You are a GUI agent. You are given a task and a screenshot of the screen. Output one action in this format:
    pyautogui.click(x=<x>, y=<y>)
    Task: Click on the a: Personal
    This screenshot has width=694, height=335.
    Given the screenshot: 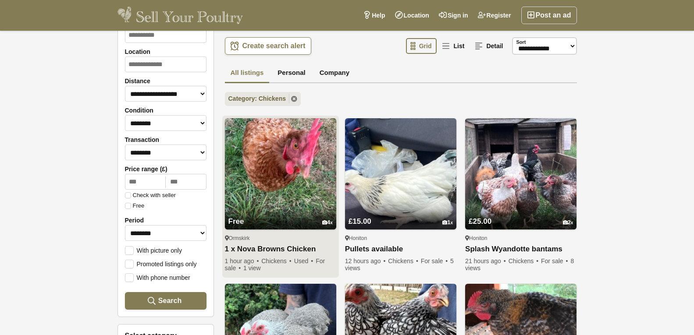 What is the action you would take?
    pyautogui.click(x=291, y=74)
    